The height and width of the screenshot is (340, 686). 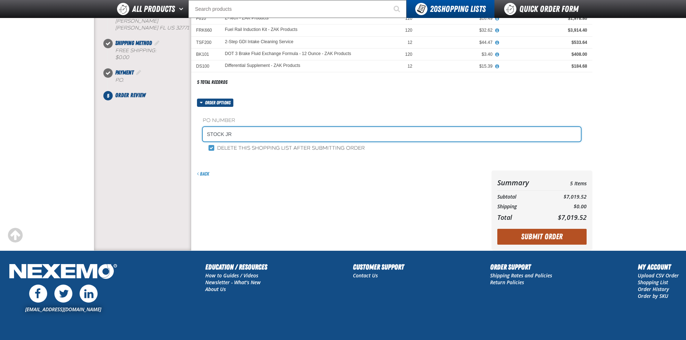 What do you see at coordinates (261, 30) in the screenshot?
I see `a: Fuel Rail Induction Kit - ZAK Products` at bounding box center [261, 30].